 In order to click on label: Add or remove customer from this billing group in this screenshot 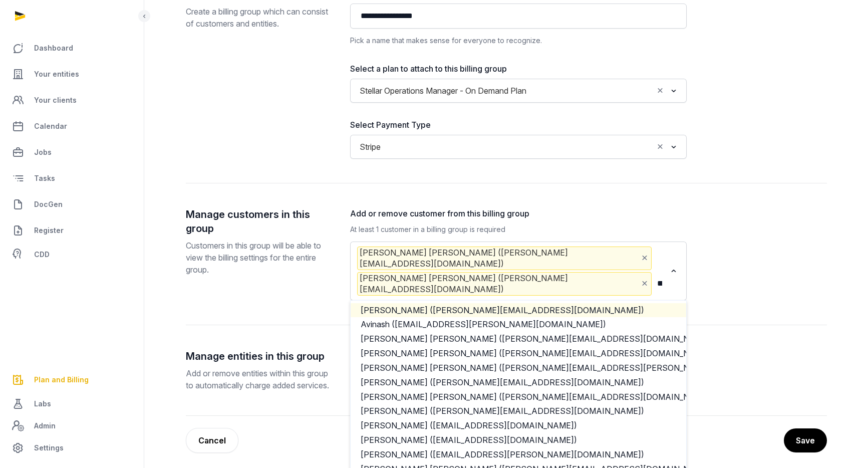, I will do `click(518, 214)`.